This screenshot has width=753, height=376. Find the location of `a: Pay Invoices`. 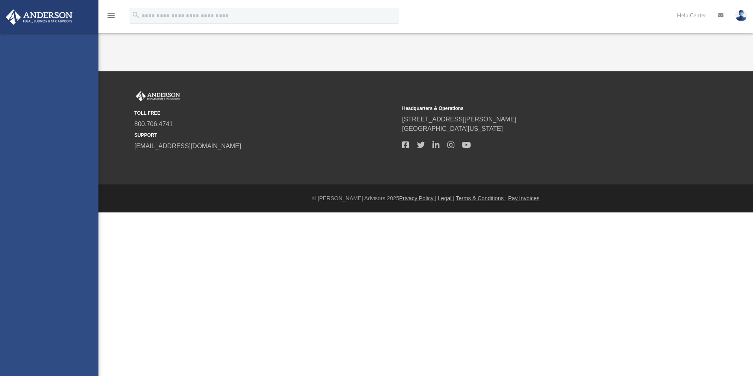

a: Pay Invoices is located at coordinates (523, 198).